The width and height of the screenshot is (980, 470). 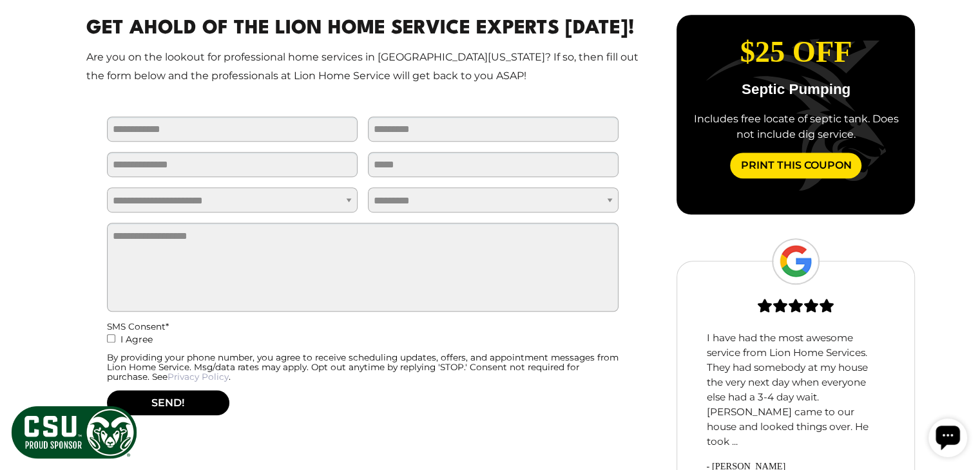 I want to click on div: Includes free locate of septic tank. Does not include dig service., so click(x=796, y=127).